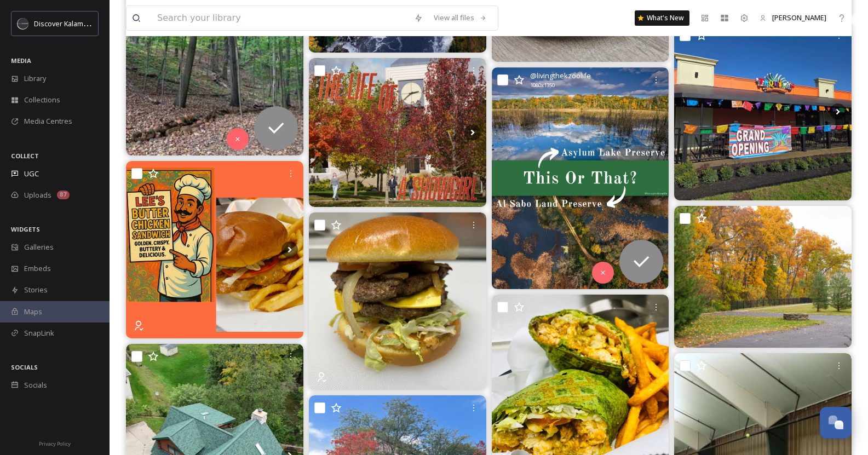 This screenshot has height=455, width=868. I want to click on span: SnapLink, so click(39, 333).